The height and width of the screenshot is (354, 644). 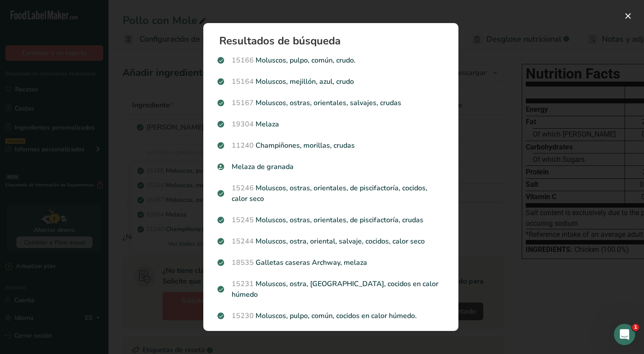 What do you see at coordinates (243, 220) in the screenshot?
I see `span: 15245` at bounding box center [243, 220].